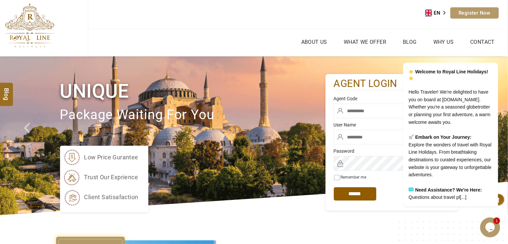  What do you see at coordinates (354, 177) in the screenshot?
I see `label: Remember me` at bounding box center [354, 177].